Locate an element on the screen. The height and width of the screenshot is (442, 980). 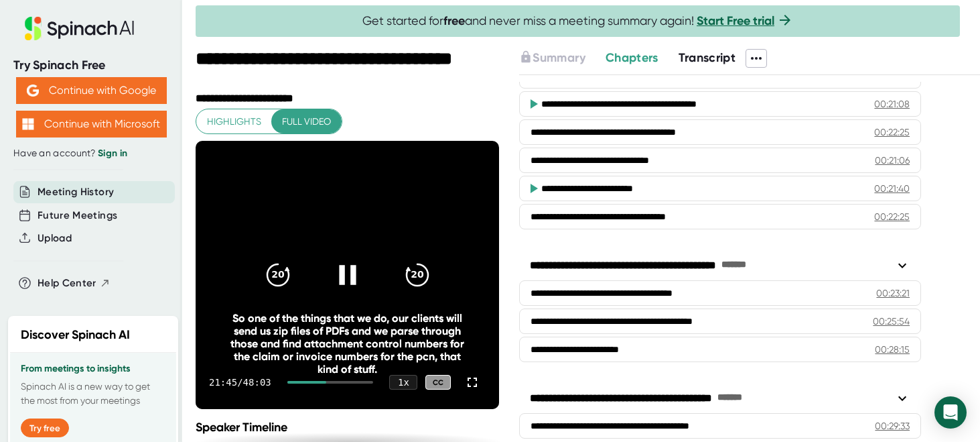
span: Transcript is located at coordinates (708, 57).